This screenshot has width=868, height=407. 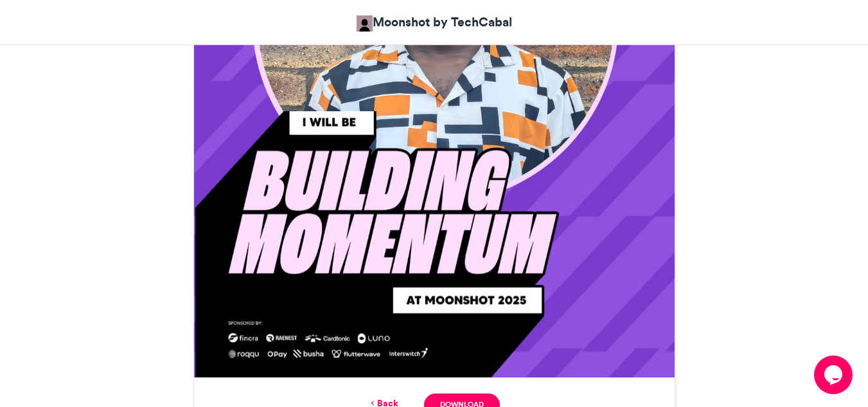 I want to click on a: Moonshot by TechCabal, so click(x=434, y=22).